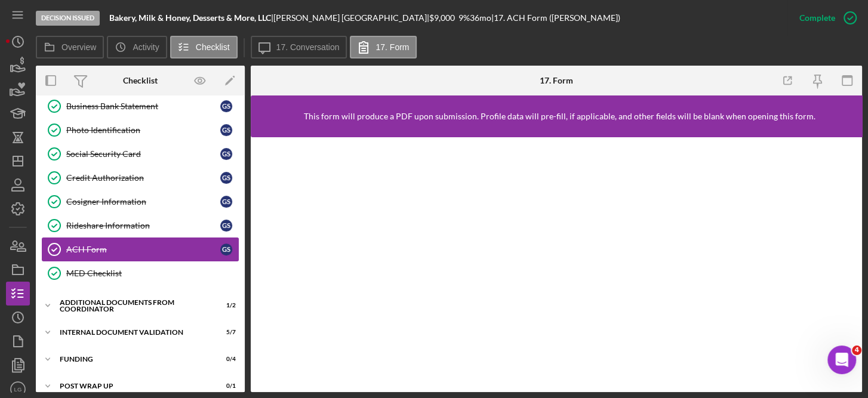 The image size is (868, 398). What do you see at coordinates (133, 359) in the screenshot?
I see `div: Funding` at bounding box center [133, 359].